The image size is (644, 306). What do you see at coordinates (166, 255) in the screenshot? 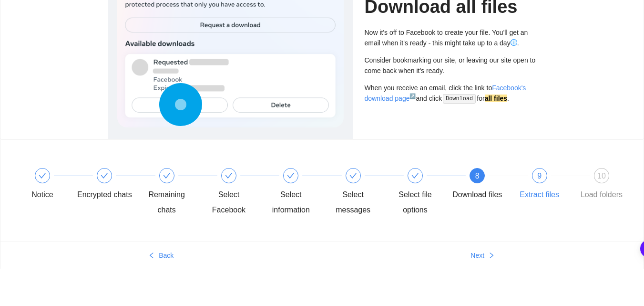
I see `span: Back` at bounding box center [166, 255].